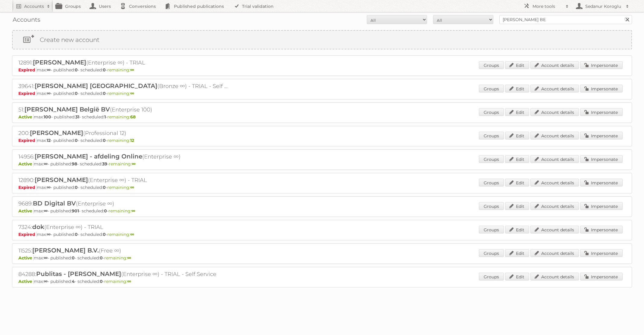 Image resolution: width=644 pixels, height=335 pixels. Describe the element at coordinates (627, 20) in the screenshot. I see `input: Search` at that location.